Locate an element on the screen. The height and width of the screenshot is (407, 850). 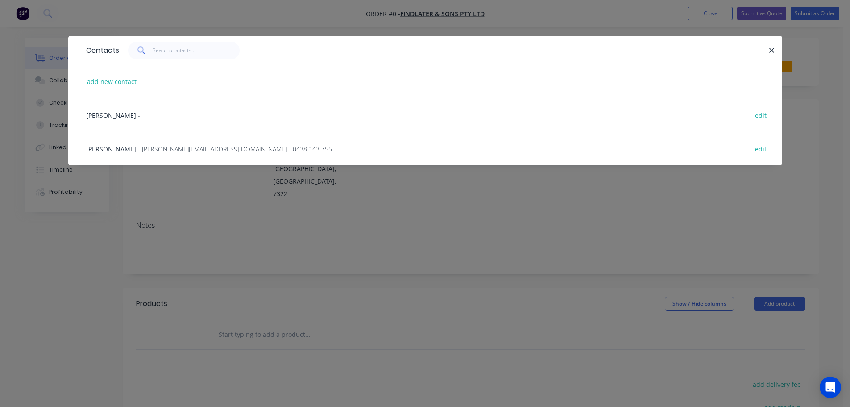
div: Open Intercom Messenger is located at coordinates (831, 387).